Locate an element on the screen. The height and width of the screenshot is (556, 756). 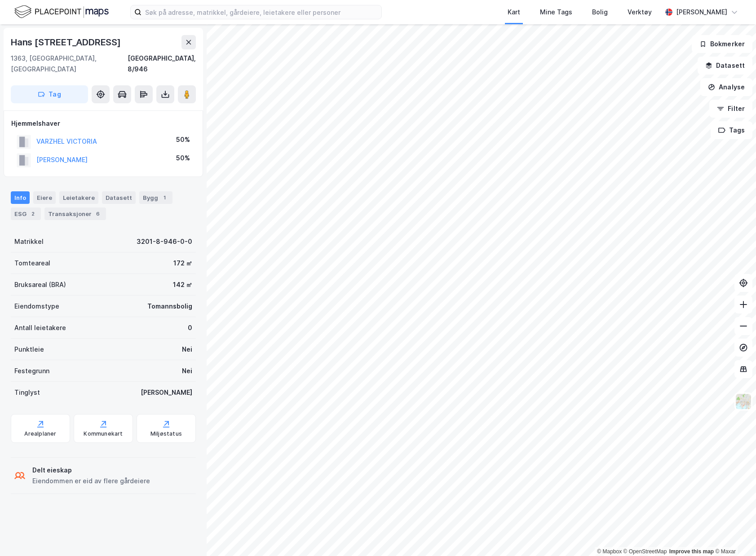
div: Tomannsbolig is located at coordinates (170, 306).